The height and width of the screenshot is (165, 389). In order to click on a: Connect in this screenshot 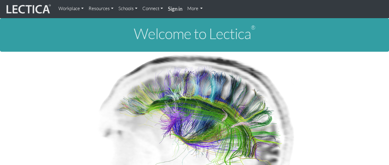, I will do `click(153, 9)`.